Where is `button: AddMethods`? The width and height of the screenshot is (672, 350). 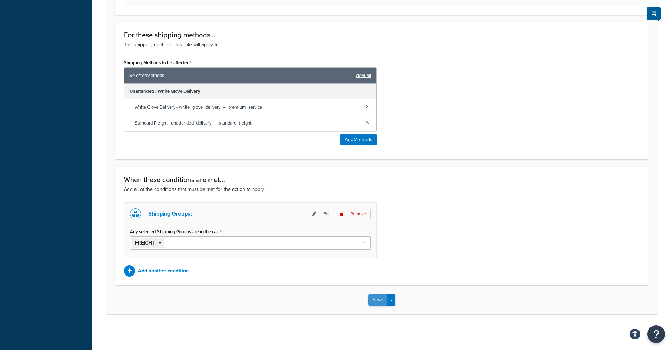
button: AddMethods is located at coordinates (359, 140).